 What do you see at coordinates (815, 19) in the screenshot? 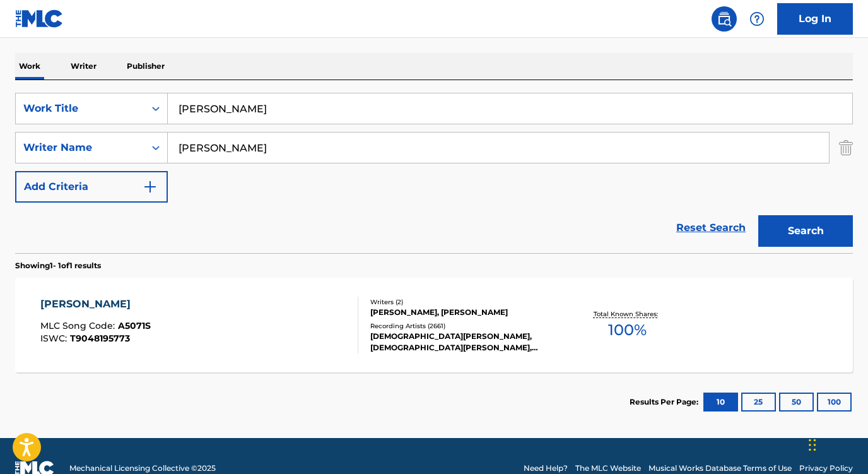
I see `a: Log In` at bounding box center [815, 19].